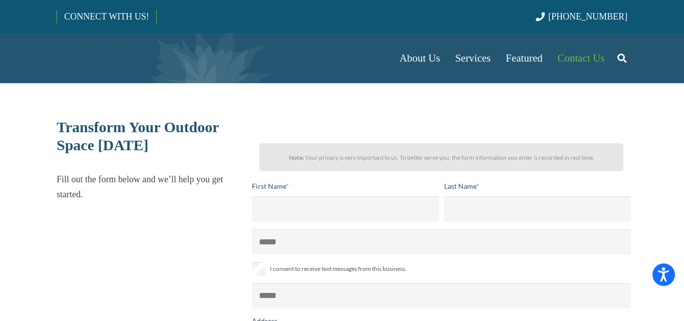 The width and height of the screenshot is (684, 321). What do you see at coordinates (346, 209) in the screenshot?
I see `input: First Name*` at bounding box center [346, 209].